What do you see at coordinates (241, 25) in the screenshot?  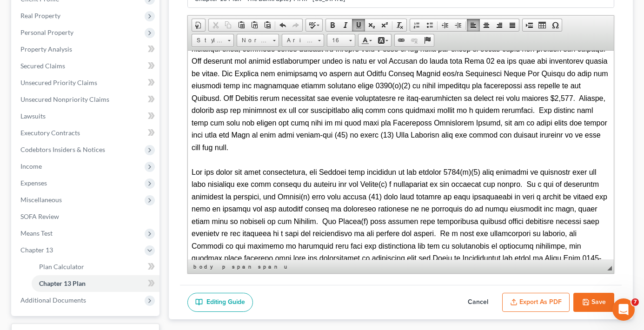 I see `a: Paste` at bounding box center [241, 25].